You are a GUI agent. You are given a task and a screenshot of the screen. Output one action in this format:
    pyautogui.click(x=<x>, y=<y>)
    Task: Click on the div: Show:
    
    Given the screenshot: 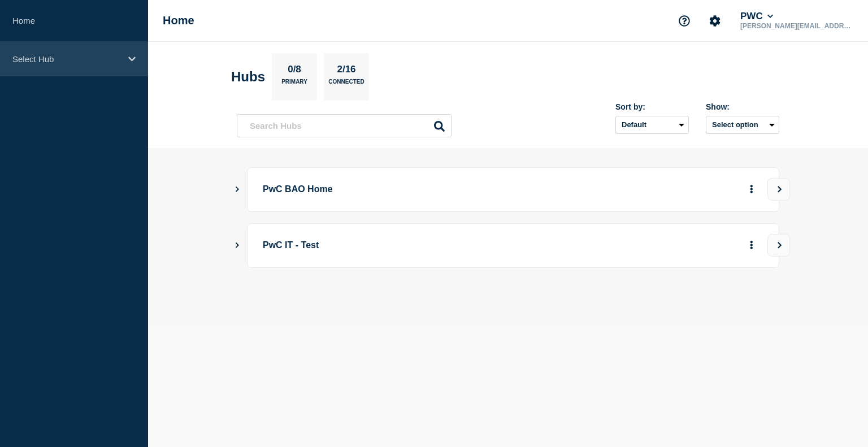 What is the action you would take?
    pyautogui.click(x=742, y=107)
    